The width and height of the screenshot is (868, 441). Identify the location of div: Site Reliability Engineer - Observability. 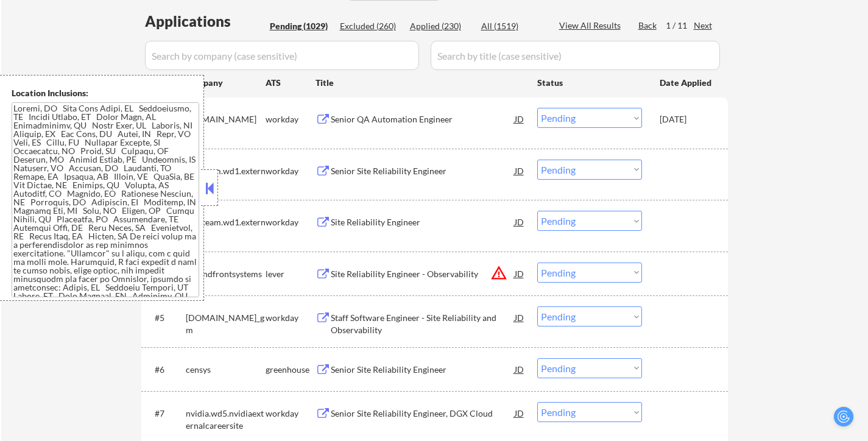
(422, 274).